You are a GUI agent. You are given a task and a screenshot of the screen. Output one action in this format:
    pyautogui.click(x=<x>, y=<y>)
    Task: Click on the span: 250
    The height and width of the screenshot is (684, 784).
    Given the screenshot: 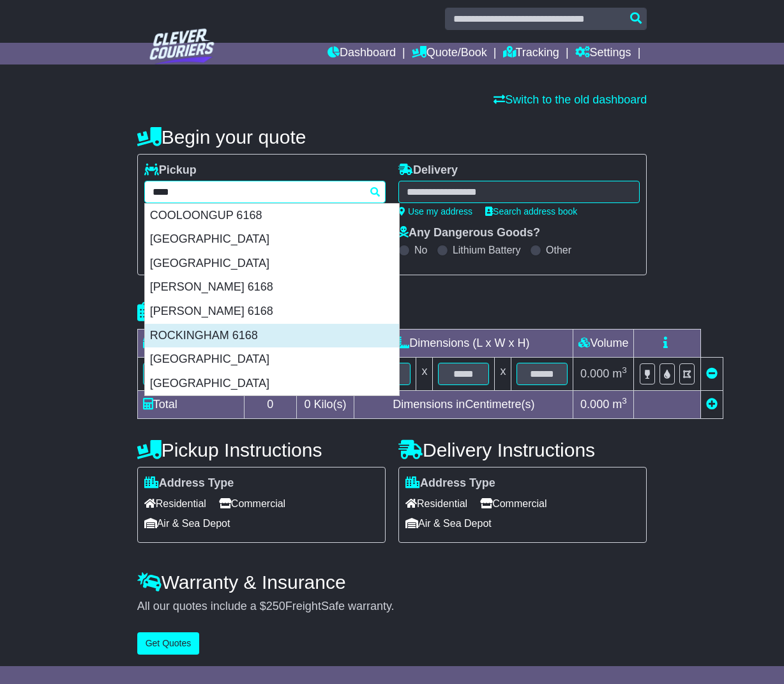 What is the action you would take?
    pyautogui.click(x=276, y=606)
    